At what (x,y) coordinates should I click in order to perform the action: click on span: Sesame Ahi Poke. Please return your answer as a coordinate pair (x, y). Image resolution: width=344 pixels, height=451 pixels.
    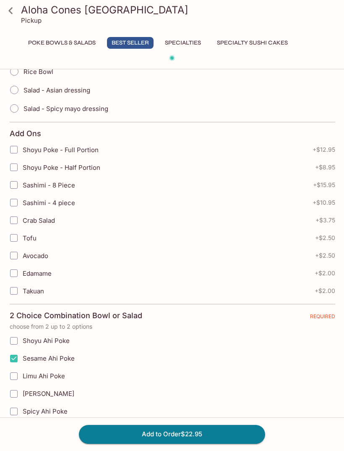
    Looking at the image, I should click on (49, 358).